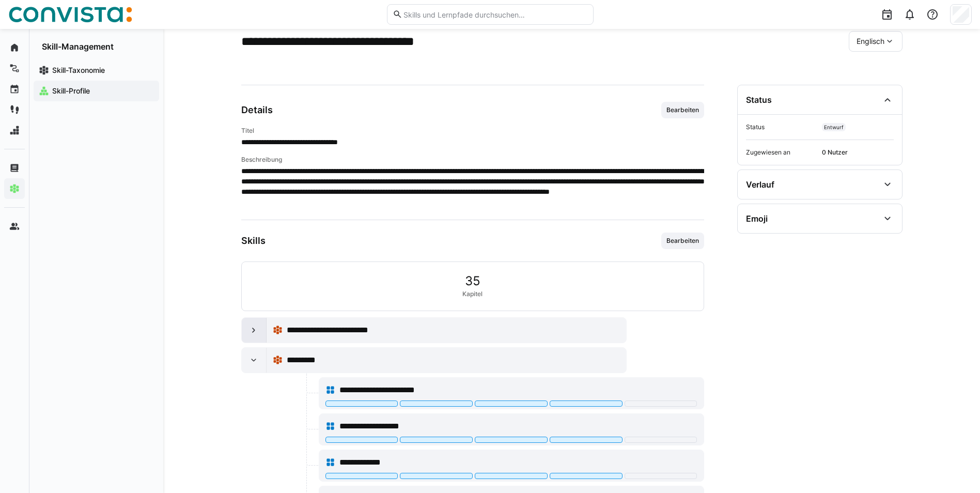 This screenshot has width=980, height=493. What do you see at coordinates (858, 153) in the screenshot?
I see `span: 0 Nutzer` at bounding box center [858, 153].